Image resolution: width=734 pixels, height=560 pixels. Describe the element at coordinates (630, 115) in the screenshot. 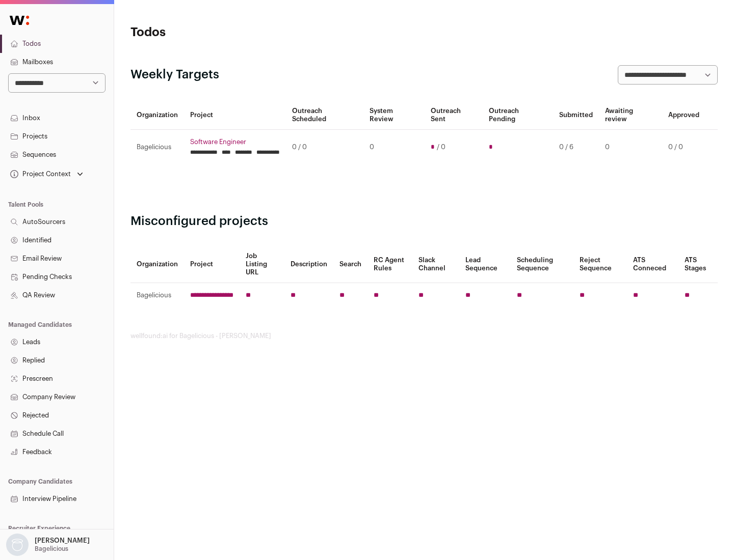

I see `th: Awaiting review` at that location.